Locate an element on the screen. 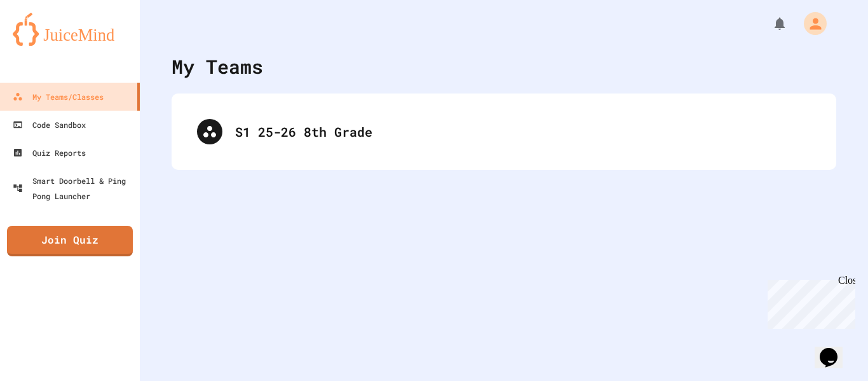 This screenshot has height=381, width=868. div: Smart Doorbell & Ping Pong Launcher is located at coordinates (74, 188).